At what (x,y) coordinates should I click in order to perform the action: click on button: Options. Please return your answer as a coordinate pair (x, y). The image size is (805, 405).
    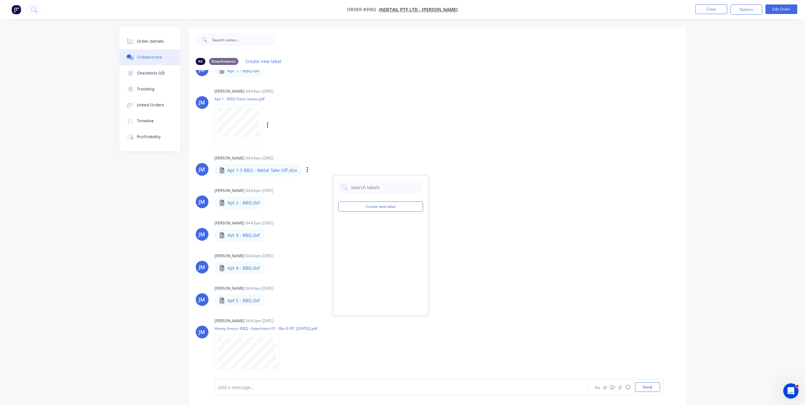
    Looking at the image, I should click on (747, 10).